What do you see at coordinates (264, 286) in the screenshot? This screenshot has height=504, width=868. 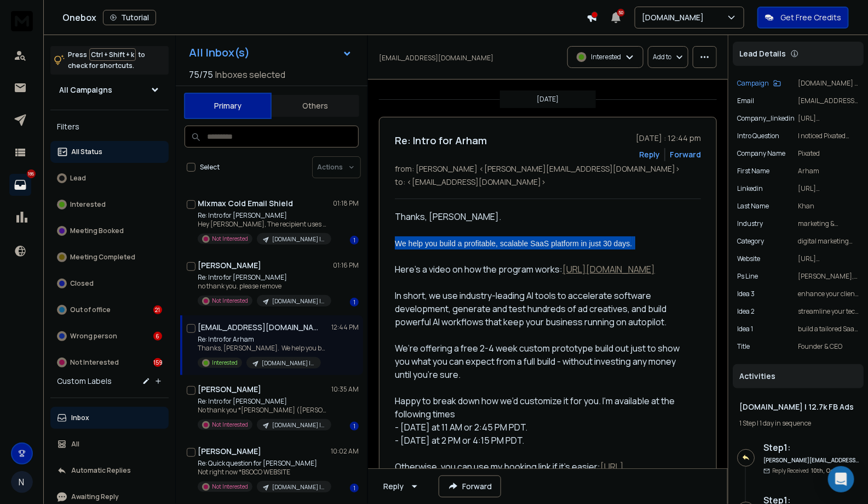 I see `p: no thank you. please remove` at bounding box center [264, 286].